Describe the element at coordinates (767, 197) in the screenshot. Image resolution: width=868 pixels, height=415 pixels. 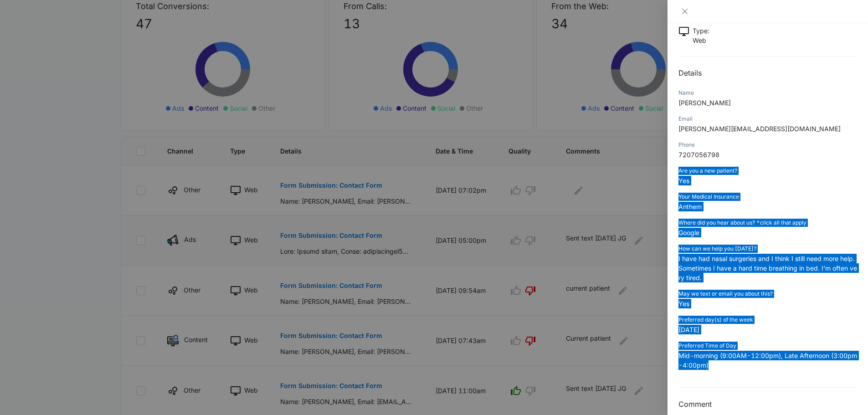
I see `div: Your Medical Insurance` at that location.